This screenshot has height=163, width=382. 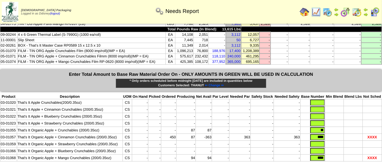 What do you see at coordinates (9, 51) in the screenshot?
I see `td: 05-01070` at bounding box center [9, 51].